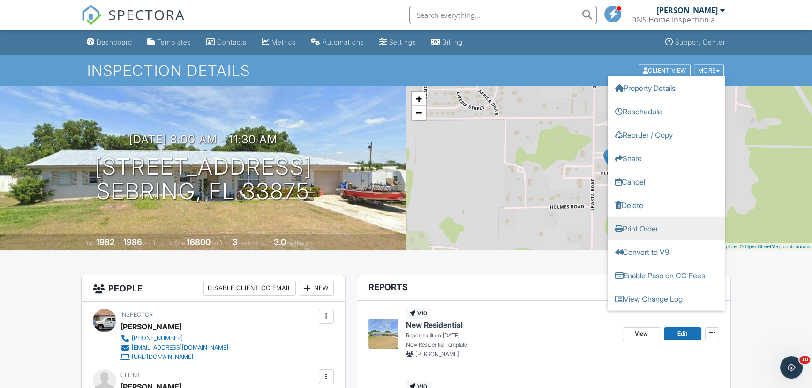 The width and height of the screenshot is (812, 388). Describe the element at coordinates (774, 247) in the screenshot. I see `a: © OpenStreetMap contributors` at that location.